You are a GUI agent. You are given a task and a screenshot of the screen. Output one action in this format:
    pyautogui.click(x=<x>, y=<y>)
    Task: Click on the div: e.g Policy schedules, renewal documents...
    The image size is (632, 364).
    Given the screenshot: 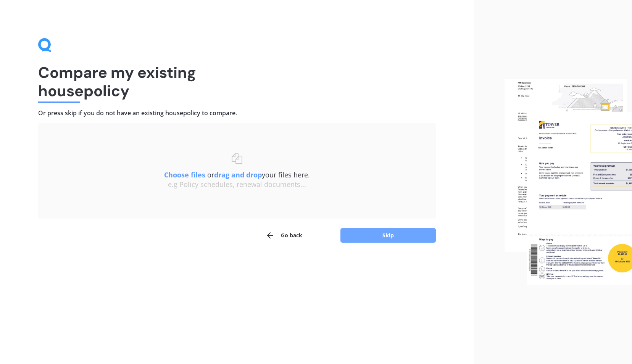 What is the action you would take?
    pyautogui.click(x=237, y=185)
    